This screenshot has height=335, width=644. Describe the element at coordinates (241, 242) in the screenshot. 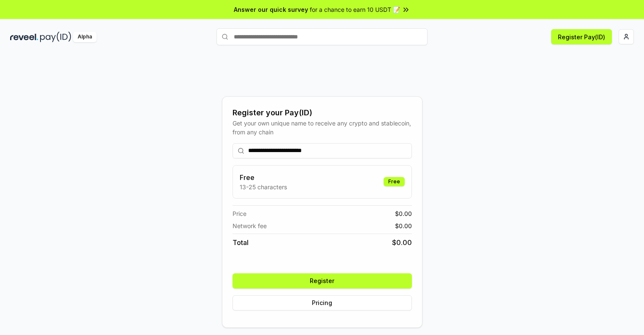

I see `span: Total` at that location.